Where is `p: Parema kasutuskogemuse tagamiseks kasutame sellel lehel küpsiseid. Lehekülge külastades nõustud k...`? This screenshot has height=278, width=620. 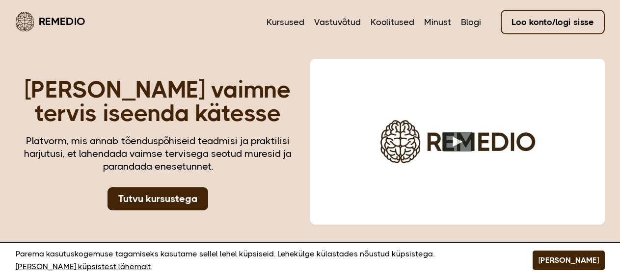
p: Parema kasutuskogemuse tagamiseks kasutame sellel lehel küpsiseid. Lehekülge külastades nõustud k... is located at coordinates (262, 261).